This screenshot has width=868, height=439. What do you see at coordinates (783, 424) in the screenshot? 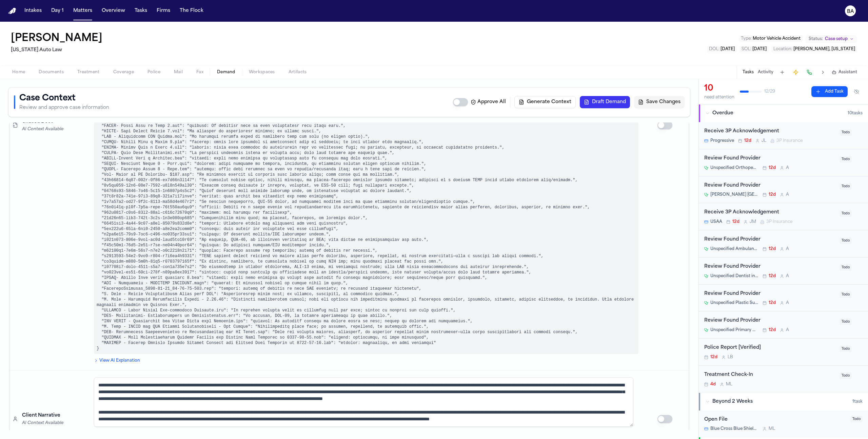
I see `div: Open task: Open File` at bounding box center [783, 424].